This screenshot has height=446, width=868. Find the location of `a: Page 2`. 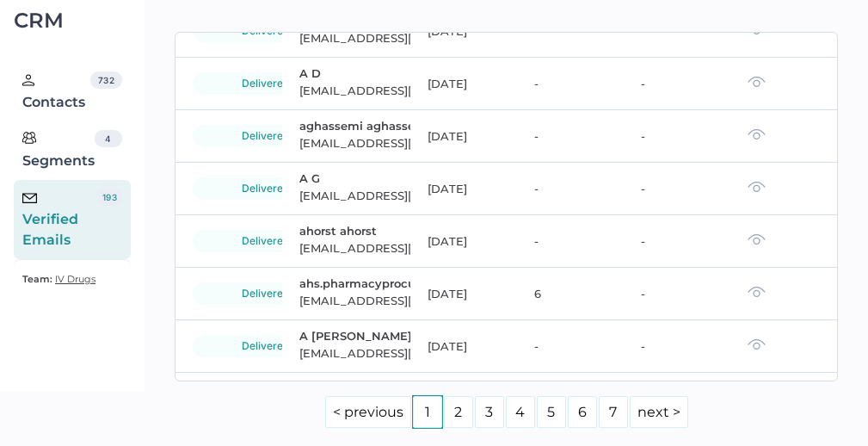

a: Page 2 is located at coordinates (459, 411).